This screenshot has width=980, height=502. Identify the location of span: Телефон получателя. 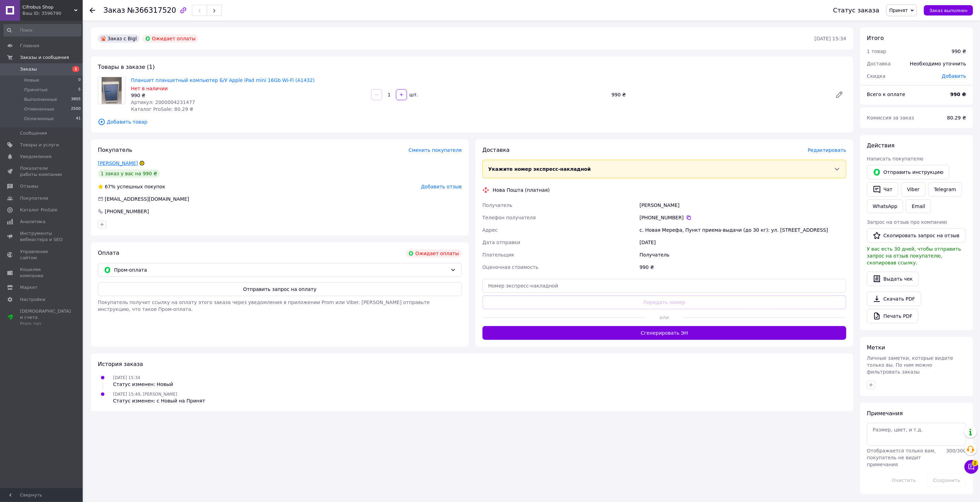
(509, 218).